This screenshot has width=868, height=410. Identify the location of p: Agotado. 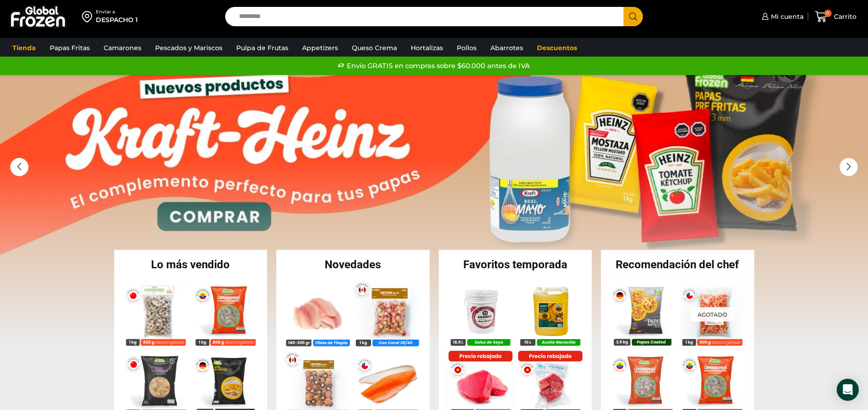
(712, 314).